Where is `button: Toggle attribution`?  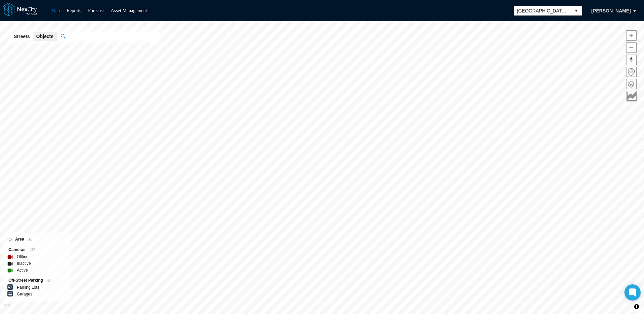 button: Toggle attribution is located at coordinates (636, 307).